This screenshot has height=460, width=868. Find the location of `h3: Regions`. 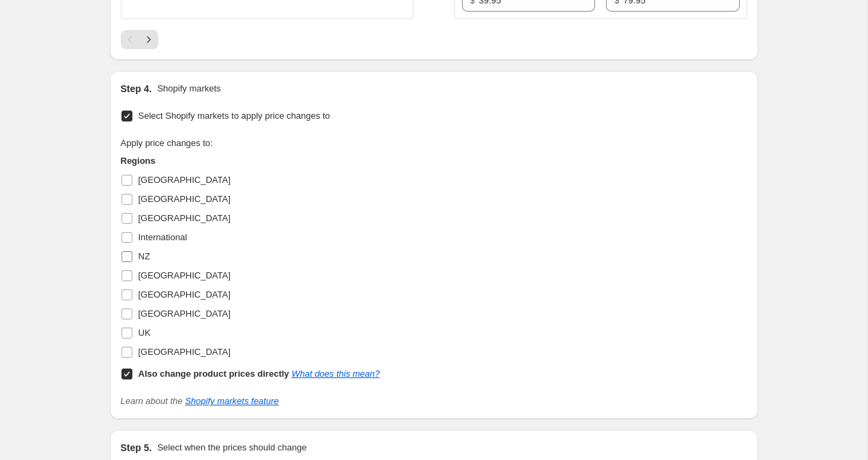

h3: Regions is located at coordinates (250, 161).